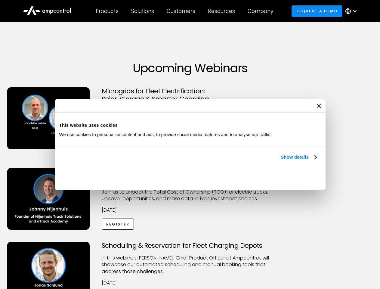 This screenshot has width=380, height=289. What do you see at coordinates (181, 11) in the screenshot?
I see `div: Customers` at bounding box center [181, 11].